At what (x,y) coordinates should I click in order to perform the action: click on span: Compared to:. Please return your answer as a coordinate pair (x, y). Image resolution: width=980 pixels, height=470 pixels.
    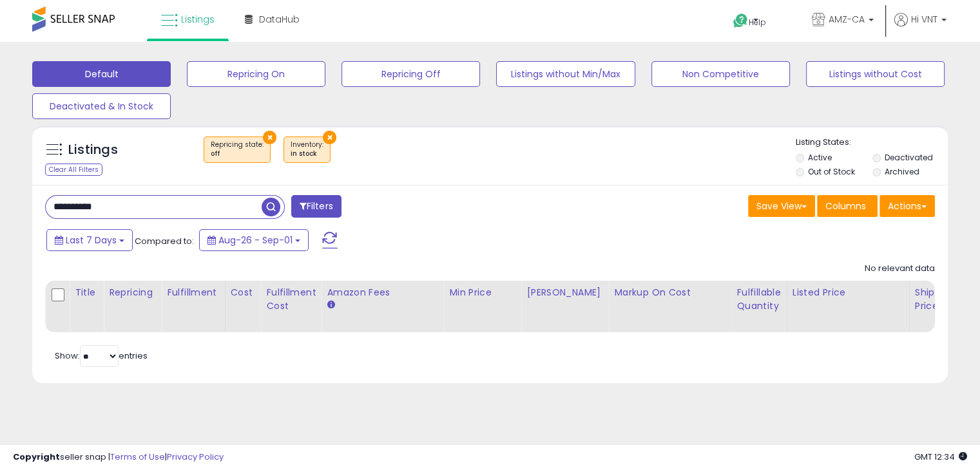
    Looking at the image, I should click on (165, 241).